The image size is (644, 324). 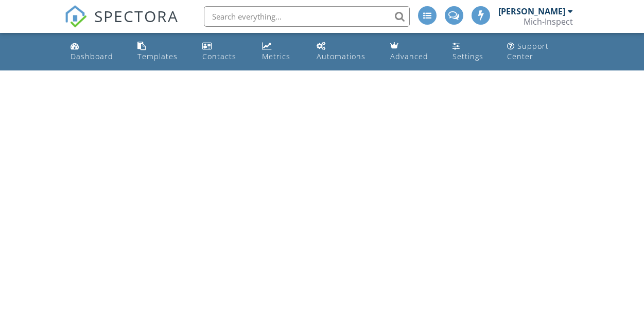 What do you see at coordinates (413, 51) in the screenshot?
I see `a: Advanced` at bounding box center [413, 51].